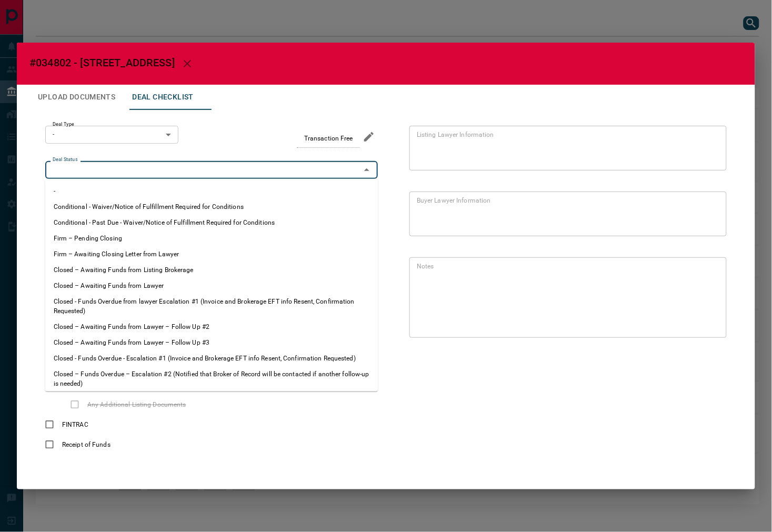  Describe the element at coordinates (212, 238) in the screenshot. I see `li: Firm – Pending Closing` at that location.